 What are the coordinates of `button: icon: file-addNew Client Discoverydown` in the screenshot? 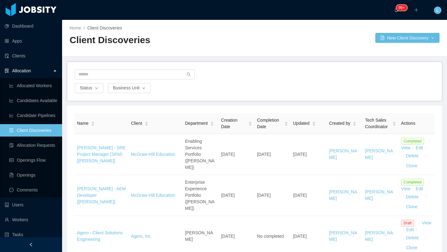 It's located at (407, 38).